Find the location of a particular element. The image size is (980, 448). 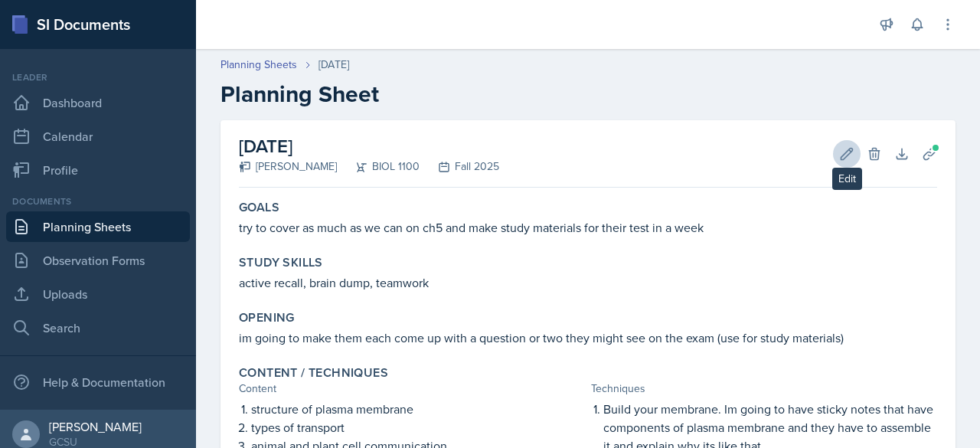

label: Content / Techniques is located at coordinates (313, 373).